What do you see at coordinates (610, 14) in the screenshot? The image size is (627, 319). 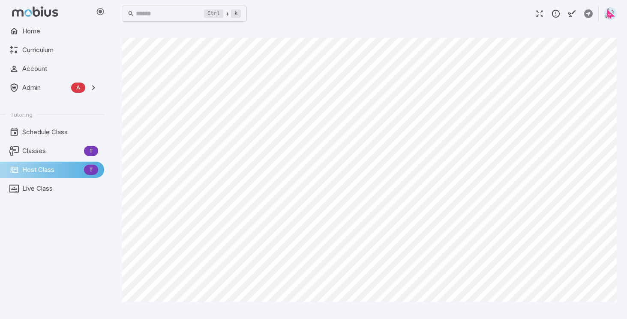 I see `img: right-triangle.svg` at bounding box center [610, 14].